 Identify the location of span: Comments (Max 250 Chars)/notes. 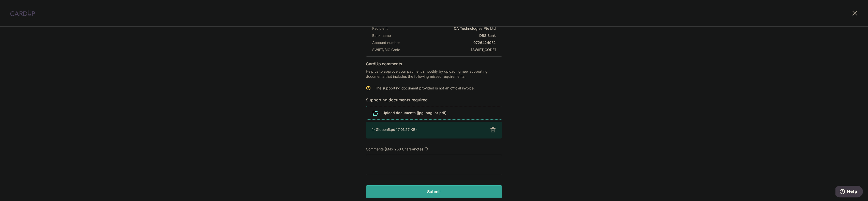
(395, 149).